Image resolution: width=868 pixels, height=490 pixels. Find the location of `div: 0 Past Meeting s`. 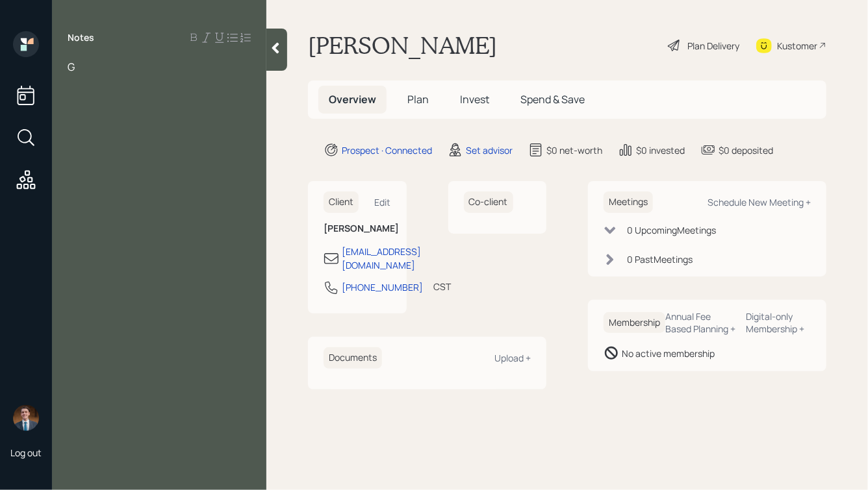

div: 0 Past Meeting s is located at coordinates (659, 259).